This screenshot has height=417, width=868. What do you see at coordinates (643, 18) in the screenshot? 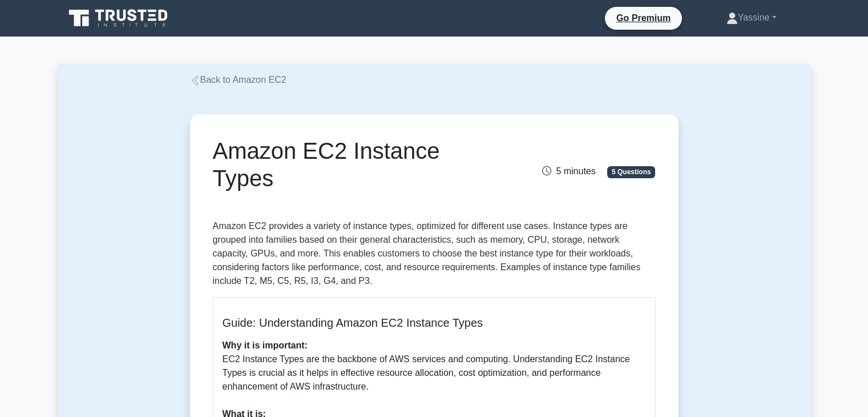
I see `a: Go Premium` at bounding box center [643, 18].